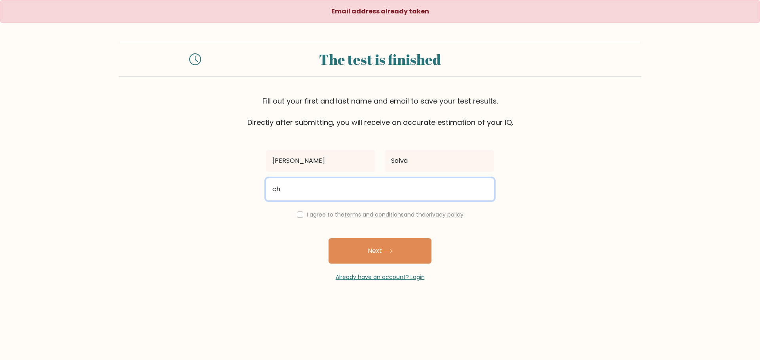 The height and width of the screenshot is (360, 760). What do you see at coordinates (380, 112) in the screenshot?
I see `div: Fill out your first and last name and email to save your test results. Directly after submitting,...` at bounding box center [380, 112].